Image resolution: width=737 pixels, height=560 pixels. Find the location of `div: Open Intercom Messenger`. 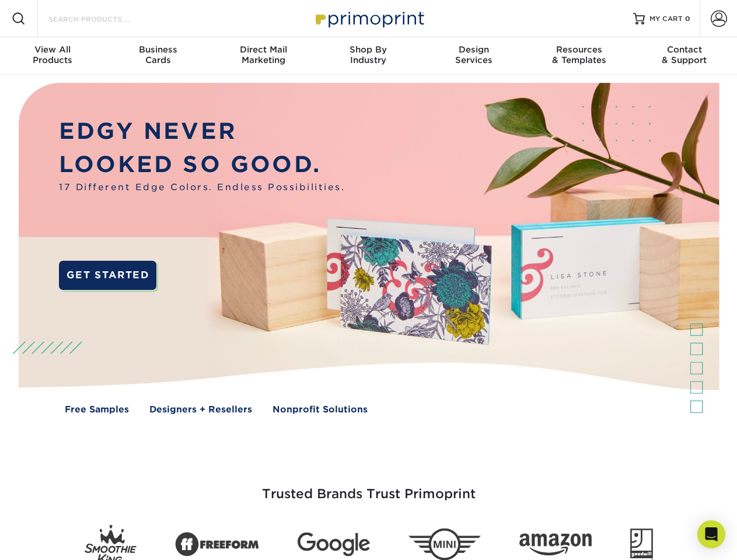

div: Open Intercom Messenger is located at coordinates (711, 534).